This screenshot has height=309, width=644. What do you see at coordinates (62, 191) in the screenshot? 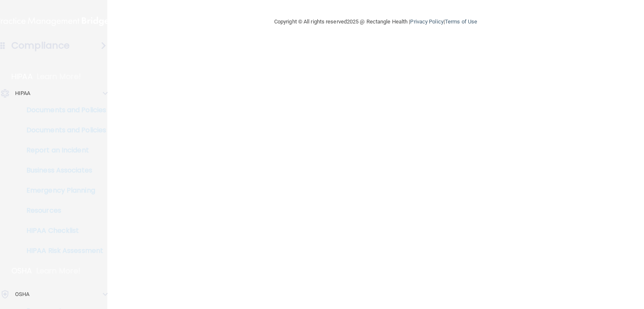
I see `p: Emergency Planning` at bounding box center [62, 191].